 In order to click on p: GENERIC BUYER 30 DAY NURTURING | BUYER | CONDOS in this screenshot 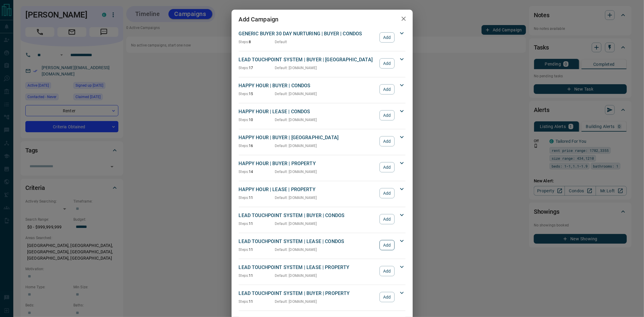, I will do `click(308, 34)`.